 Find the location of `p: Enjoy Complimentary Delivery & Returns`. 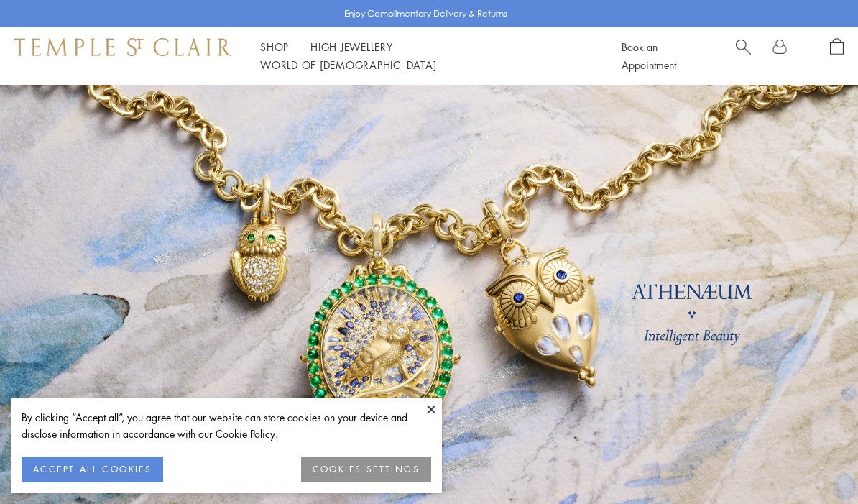

p: Enjoy Complimentary Delivery & Returns is located at coordinates (425, 13).